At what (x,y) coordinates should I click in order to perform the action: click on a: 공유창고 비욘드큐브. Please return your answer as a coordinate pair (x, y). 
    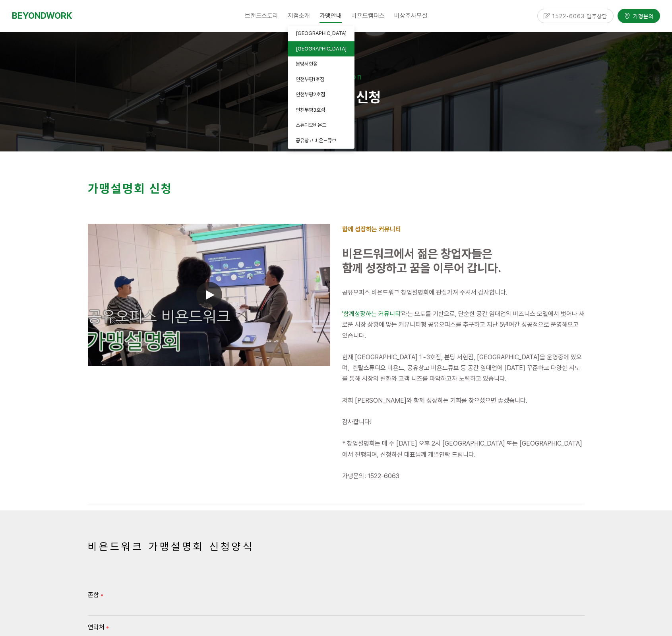
    Looking at the image, I should click on (322, 140).